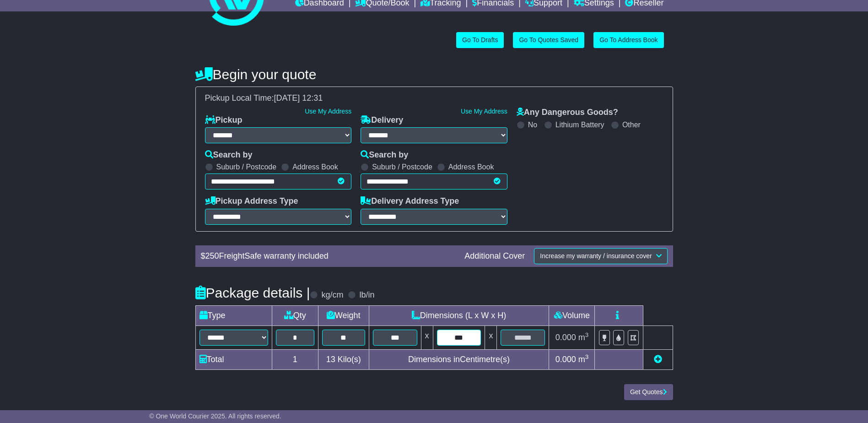 The image size is (868, 423). What do you see at coordinates (331, 359) in the screenshot?
I see `span: 13` at bounding box center [331, 359].